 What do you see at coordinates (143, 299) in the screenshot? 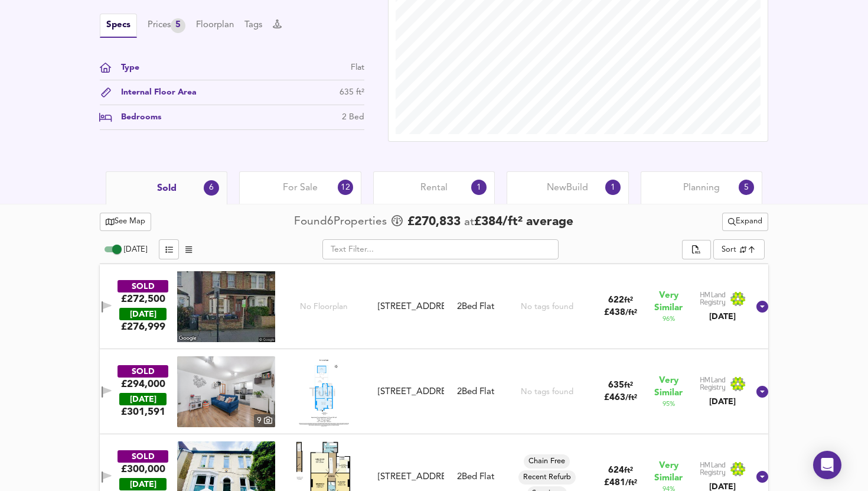
I see `div: £272,500` at bounding box center [143, 299].